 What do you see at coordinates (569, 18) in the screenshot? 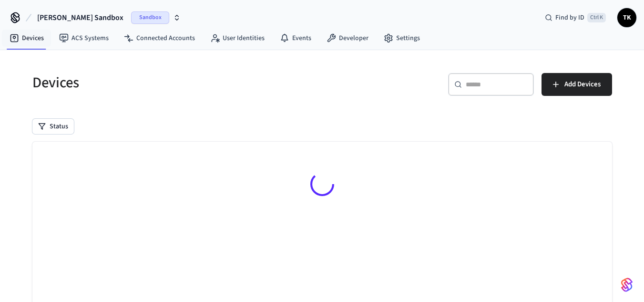
I see `span: Find by ID` at bounding box center [569, 18].